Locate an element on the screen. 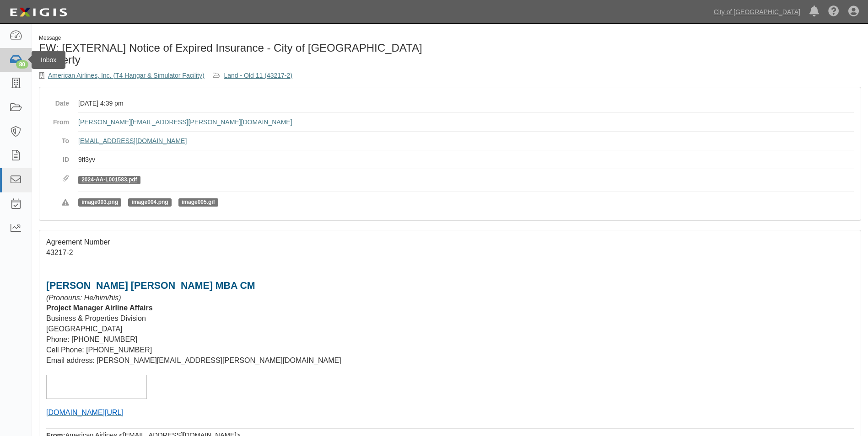 The width and height of the screenshot is (868, 436). span: Project Manager Airline Affairs is located at coordinates (100, 308).